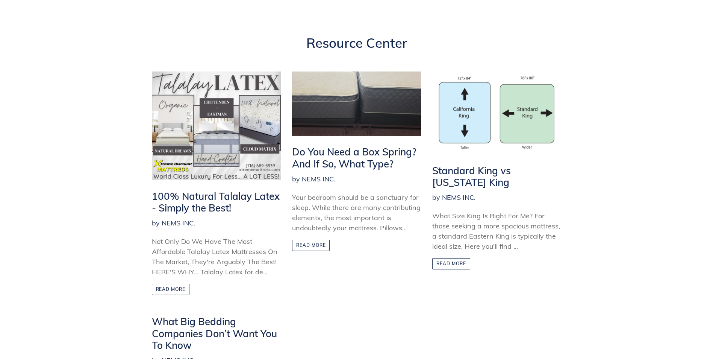  I want to click on h1: Resource Center, so click(357, 43).